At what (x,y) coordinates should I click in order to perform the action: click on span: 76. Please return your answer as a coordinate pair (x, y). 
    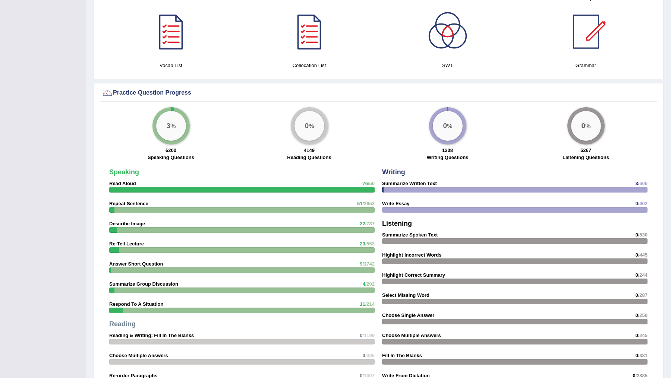
    Looking at the image, I should click on (365, 183).